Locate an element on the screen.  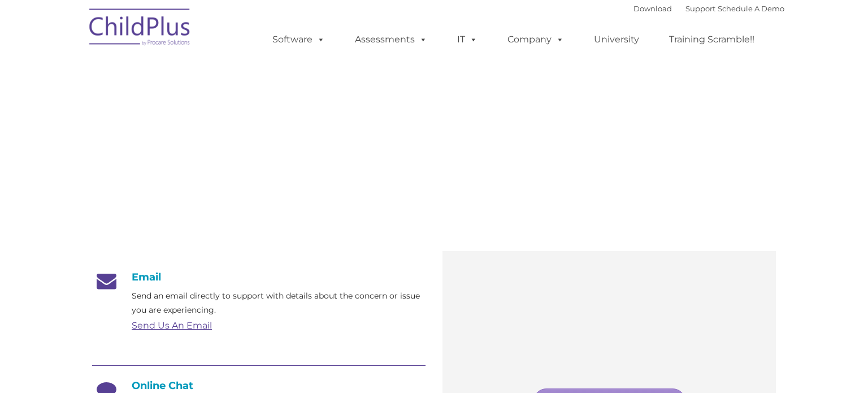
a: Training Scramble!! is located at coordinates (712, 40).